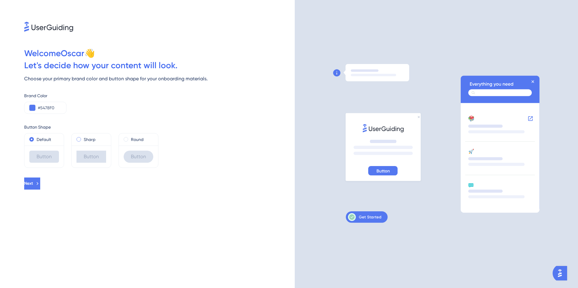 This screenshot has height=288, width=578. Describe the element at coordinates (32, 184) in the screenshot. I see `button: Next` at that location.